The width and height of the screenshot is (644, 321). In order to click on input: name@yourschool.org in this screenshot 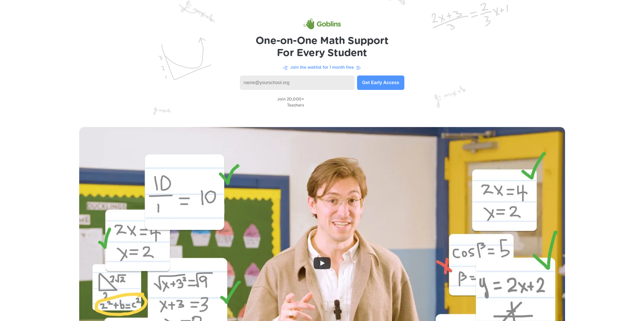, I will do `click(298, 83)`.